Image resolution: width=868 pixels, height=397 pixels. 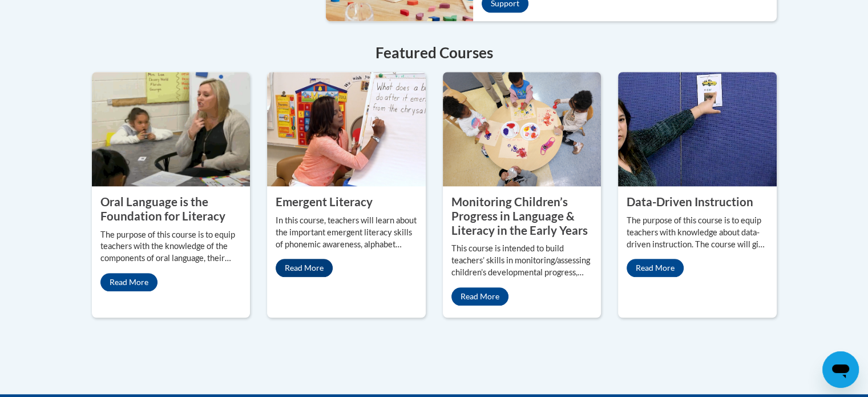 What do you see at coordinates (171, 247) in the screenshot?
I see `p: The purpose of this course is to equip teachers with the knowledge of the components of oral lang...` at bounding box center [171, 247].